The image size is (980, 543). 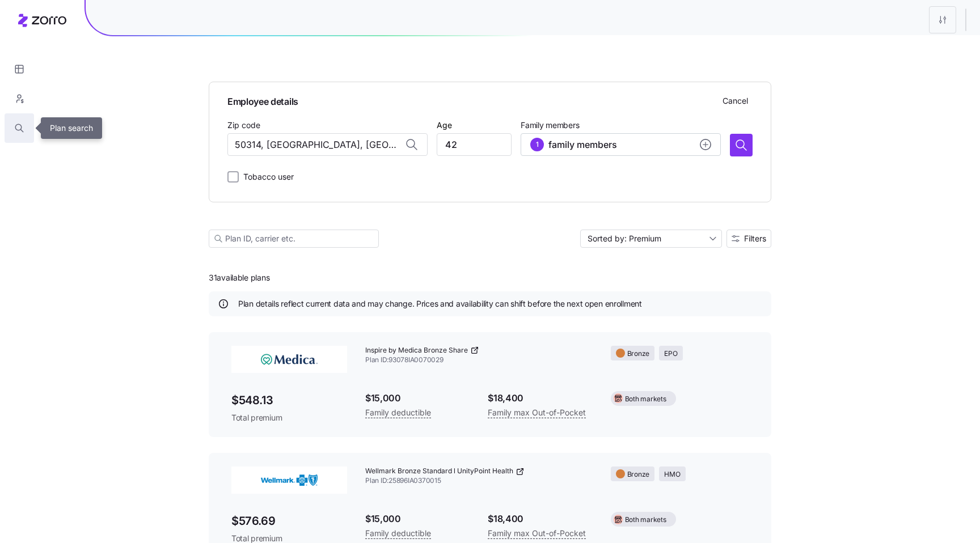 I want to click on img: Wellmark BlueCross BlueShield of Iowa, so click(x=289, y=480).